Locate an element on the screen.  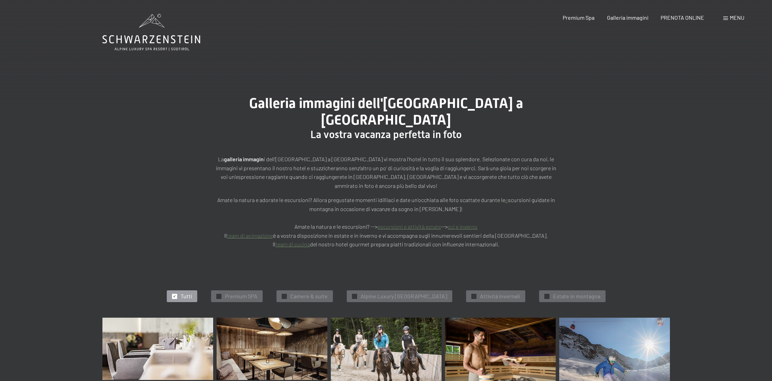
a: [Translate to Italienisch:] is located at coordinates (272, 349).